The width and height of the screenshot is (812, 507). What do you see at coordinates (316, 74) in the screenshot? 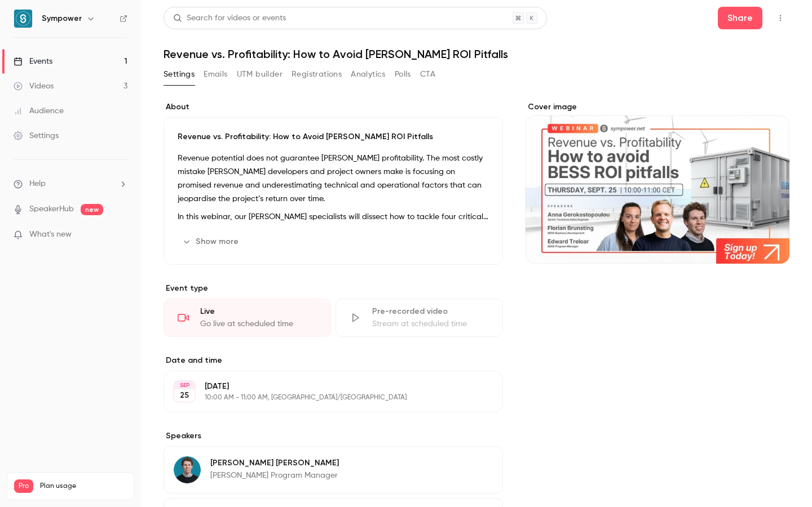
I see `button: Registrations` at bounding box center [316, 74].